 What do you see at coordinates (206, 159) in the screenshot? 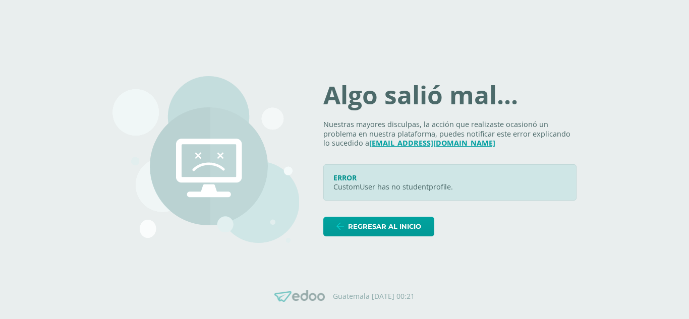
I see `img: 500.png` at bounding box center [206, 159].